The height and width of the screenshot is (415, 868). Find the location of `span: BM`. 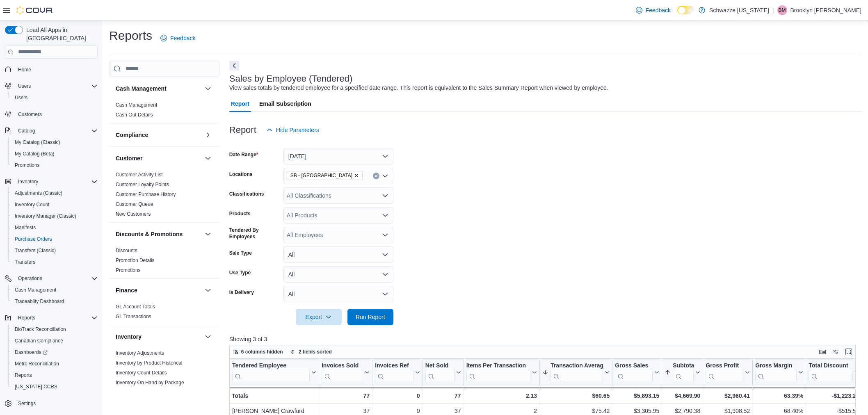

span: BM is located at coordinates (783, 10).